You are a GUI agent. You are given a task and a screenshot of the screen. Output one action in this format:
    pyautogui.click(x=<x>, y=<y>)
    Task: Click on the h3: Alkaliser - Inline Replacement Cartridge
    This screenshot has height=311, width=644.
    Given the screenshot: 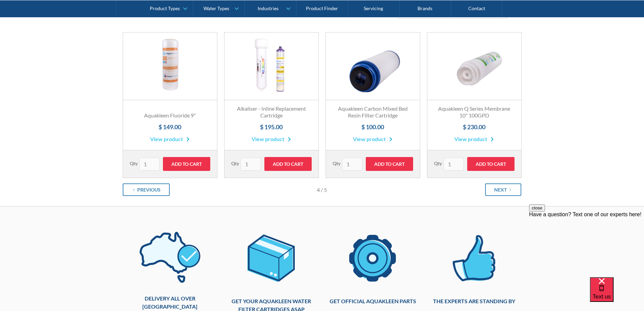 What is the action you would take?
    pyautogui.click(x=271, y=112)
    